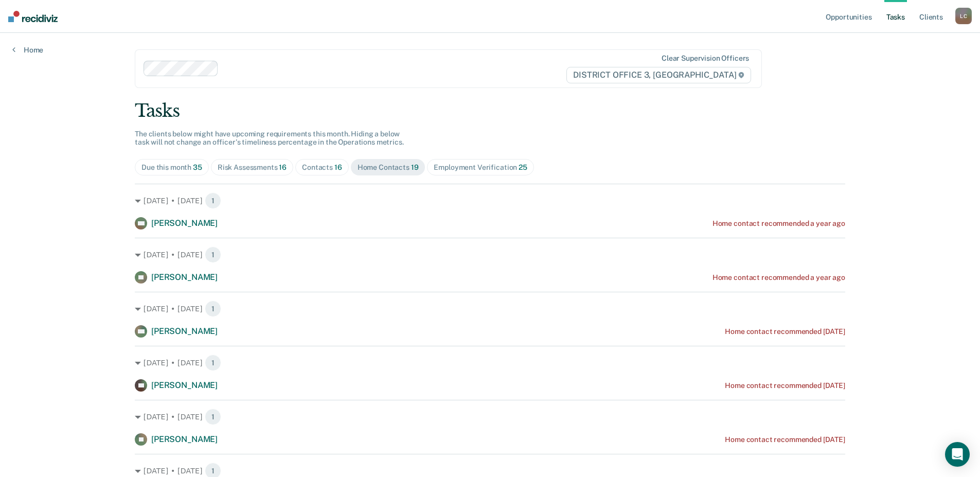  I want to click on span: 35, so click(197, 167).